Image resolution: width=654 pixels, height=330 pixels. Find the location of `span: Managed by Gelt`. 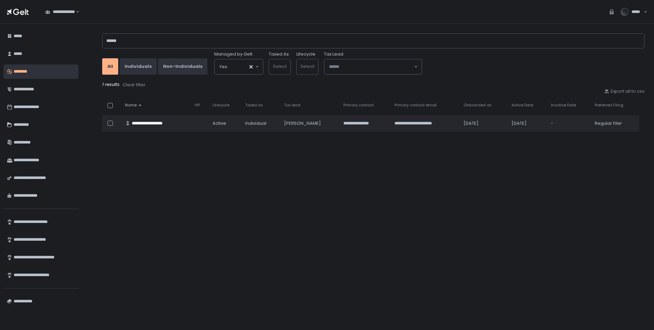

span: Managed by Gelt is located at coordinates (233, 54).